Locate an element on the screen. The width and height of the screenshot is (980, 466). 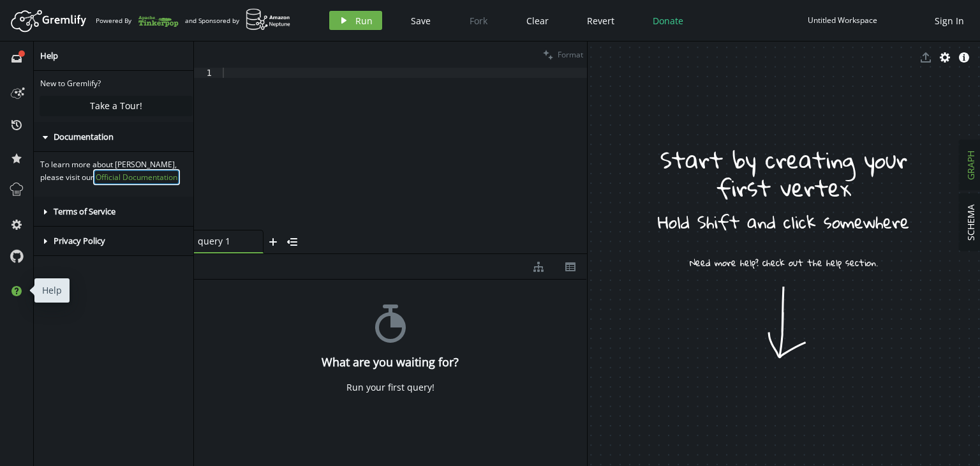
button: Run is located at coordinates (355, 20).